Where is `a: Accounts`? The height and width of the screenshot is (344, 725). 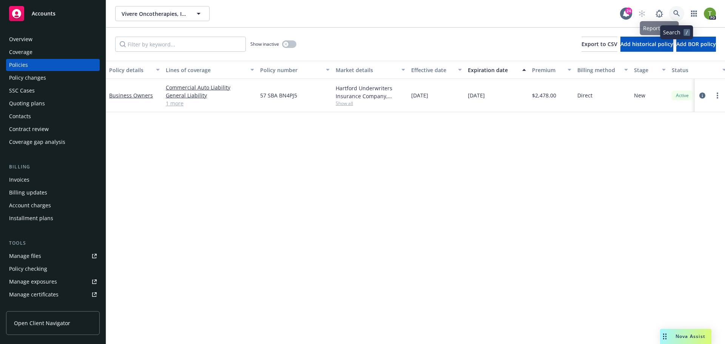
a: Accounts is located at coordinates (53, 14).